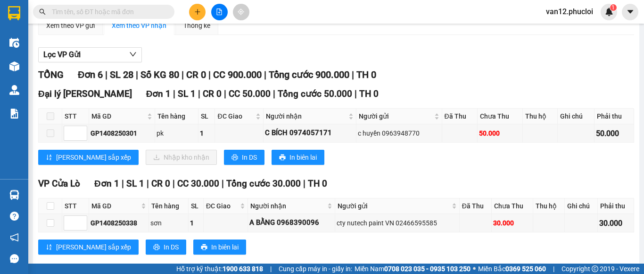  Describe the element at coordinates (614, 116) in the screenshot. I see `th: Phải thu` at that location.